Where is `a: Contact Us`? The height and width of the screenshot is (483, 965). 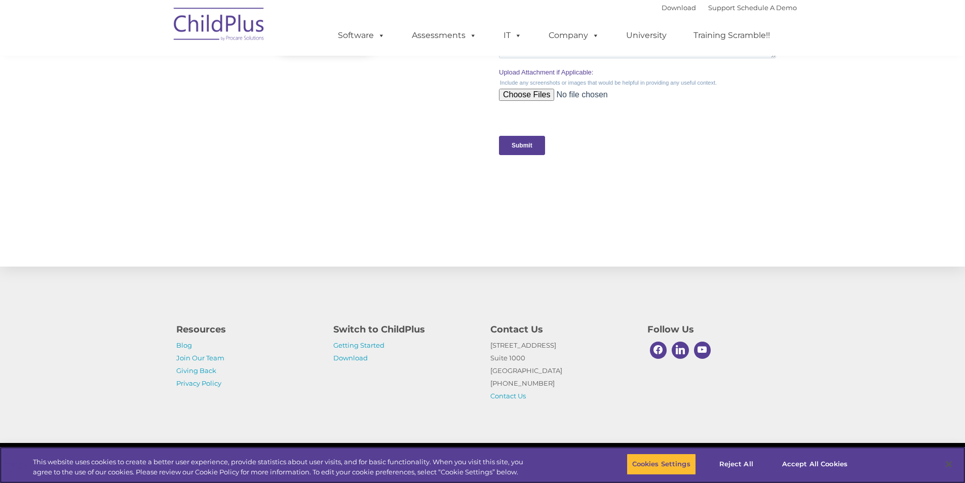
a: Contact Us is located at coordinates (508, 396).